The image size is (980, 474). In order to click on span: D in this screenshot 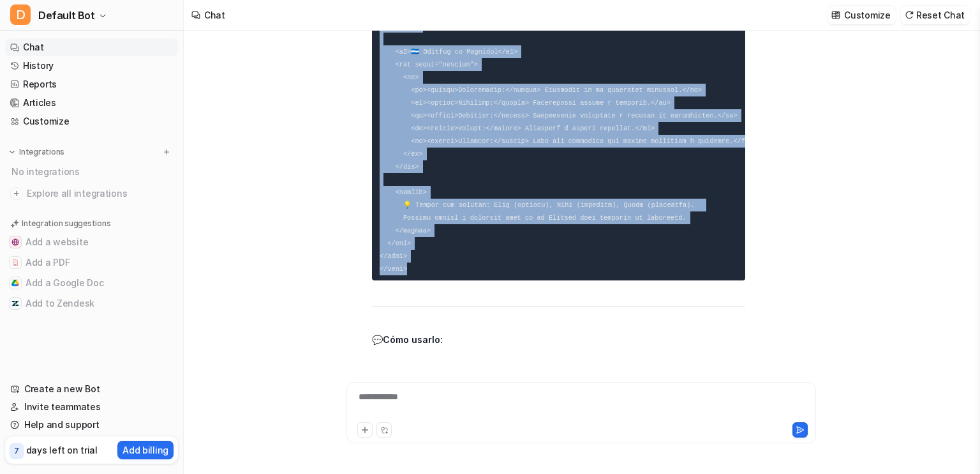, I will do `click(20, 15)`.